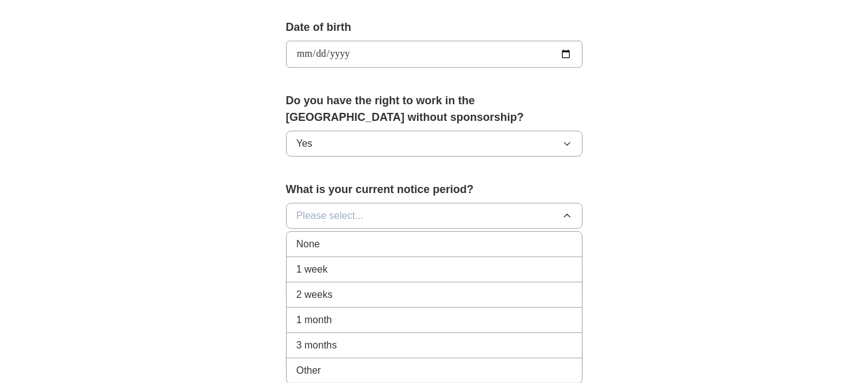 The image size is (868, 383). I want to click on button: Yes, so click(435, 144).